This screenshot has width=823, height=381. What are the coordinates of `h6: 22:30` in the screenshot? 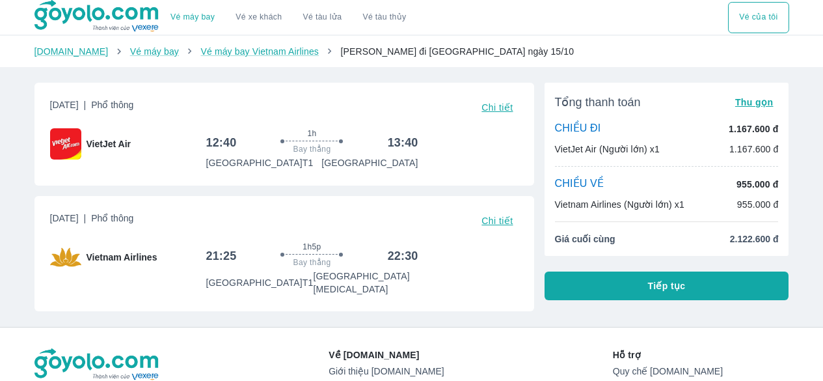 It's located at (403, 256).